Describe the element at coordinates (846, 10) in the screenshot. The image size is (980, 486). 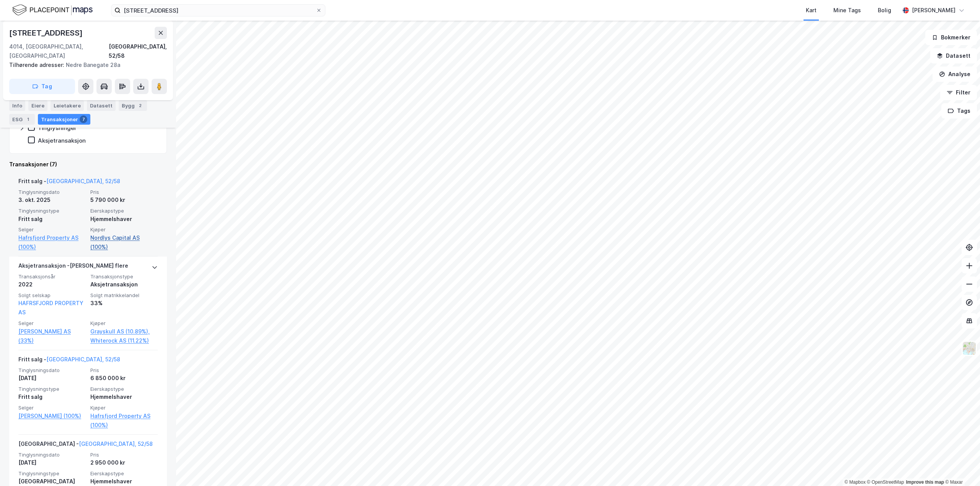
I see `div: Mine Tags` at that location.